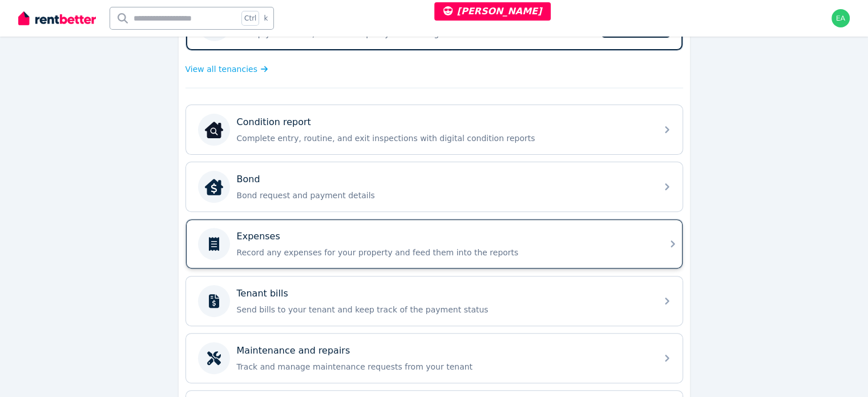 This screenshot has height=397, width=868. What do you see at coordinates (444, 309) in the screenshot?
I see `p: Send bills to your tenant and keep track of the payment status` at bounding box center [444, 309].